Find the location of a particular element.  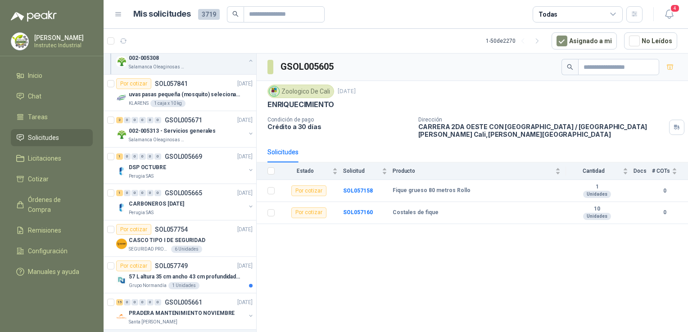

div: Unidades is located at coordinates (597, 217).